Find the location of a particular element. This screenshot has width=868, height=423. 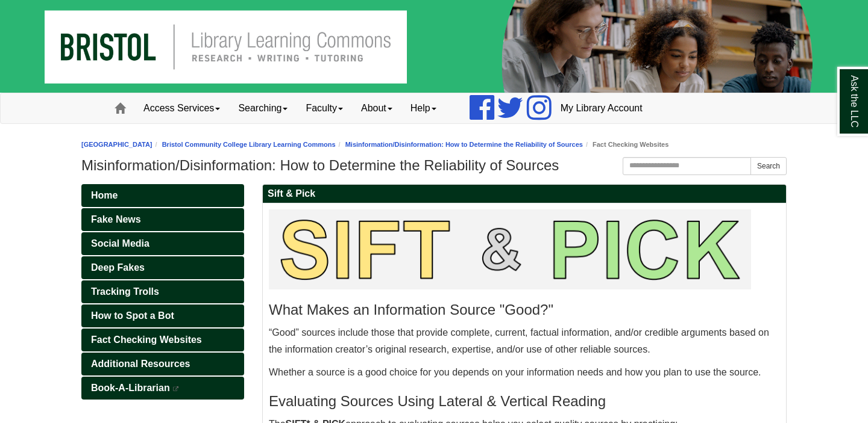

span: Fake News is located at coordinates (116, 219).